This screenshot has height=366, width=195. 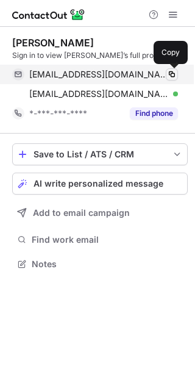 I want to click on button: Reveal Button, so click(x=154, y=114).